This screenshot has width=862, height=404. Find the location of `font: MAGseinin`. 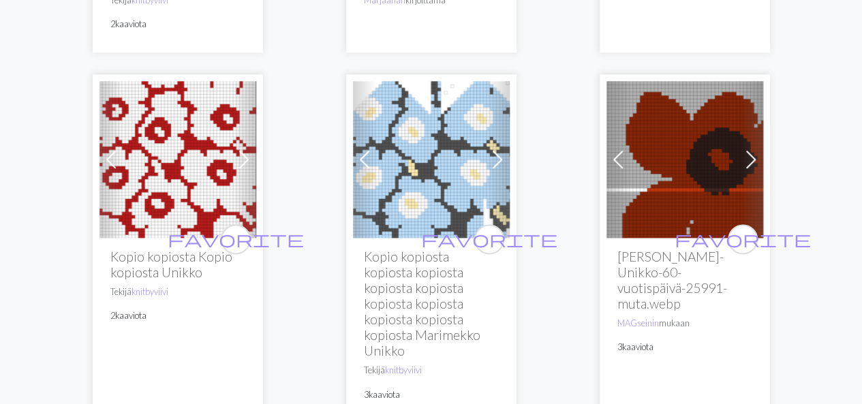

font: MAGseinin is located at coordinates (638, 323).